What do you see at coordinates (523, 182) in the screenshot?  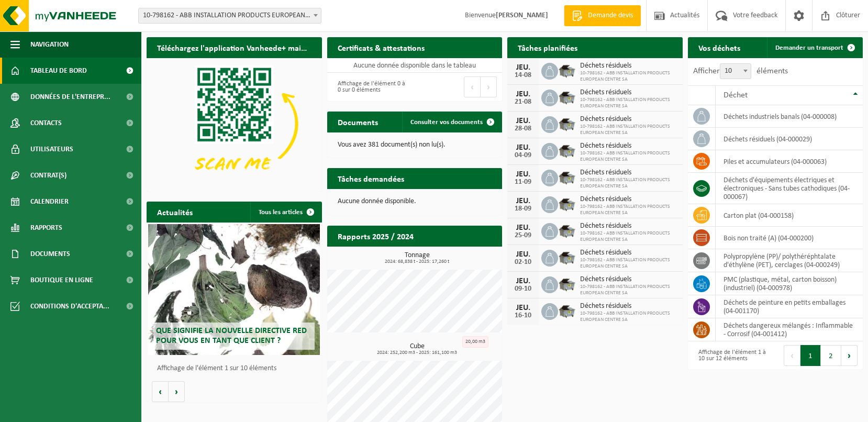 I see `div: 11-09` at bounding box center [523, 182].